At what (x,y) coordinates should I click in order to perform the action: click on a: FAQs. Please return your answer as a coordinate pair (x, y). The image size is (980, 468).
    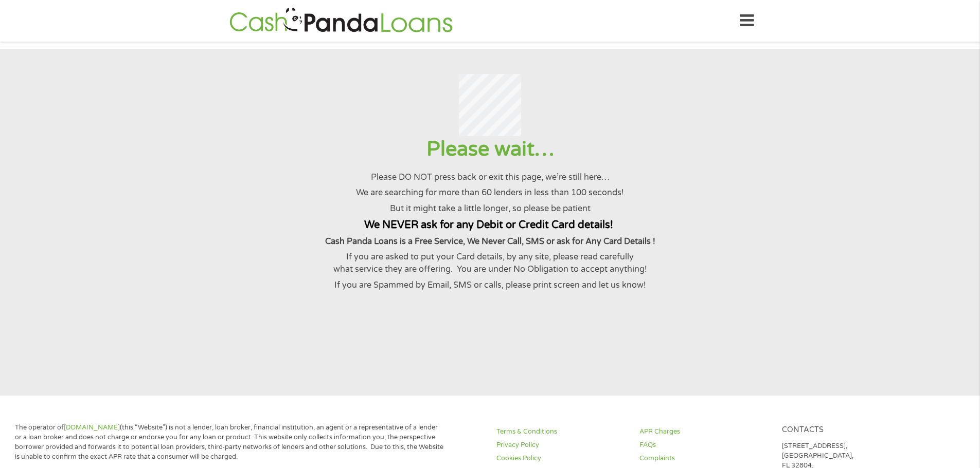
    Looking at the image, I should click on (705, 445).